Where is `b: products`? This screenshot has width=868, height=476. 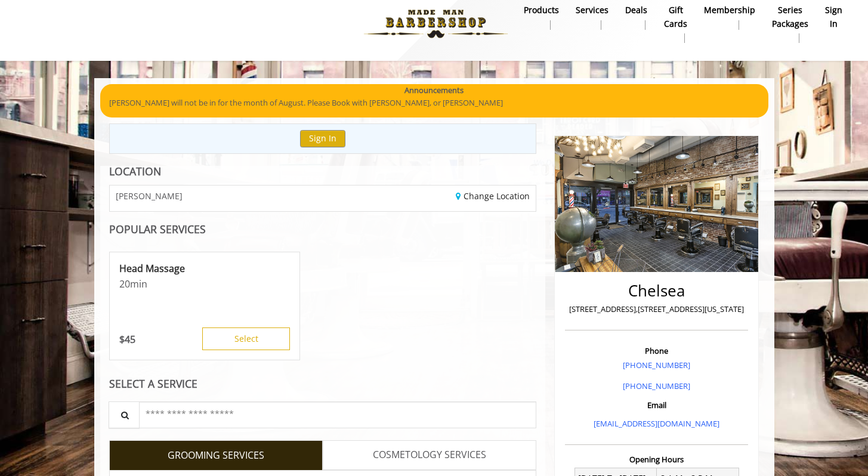 b: products is located at coordinates (541, 10).